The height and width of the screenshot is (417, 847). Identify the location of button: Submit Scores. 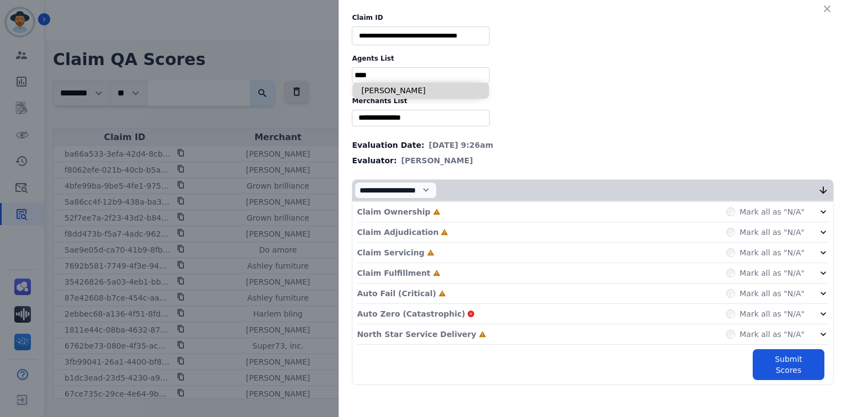
(788, 364).